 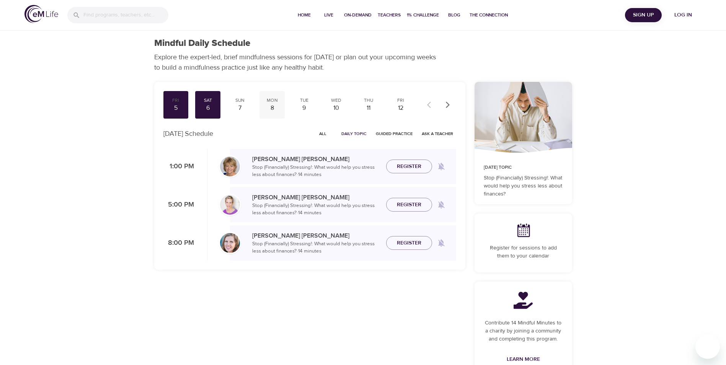 I want to click on div: Wed, so click(x=336, y=100).